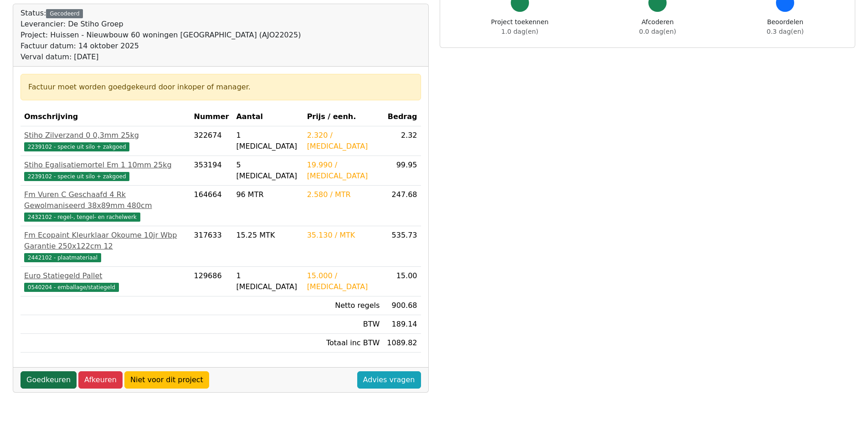 The width and height of the screenshot is (868, 431). Describe the element at coordinates (343, 306) in the screenshot. I see `td: Netto regels` at that location.